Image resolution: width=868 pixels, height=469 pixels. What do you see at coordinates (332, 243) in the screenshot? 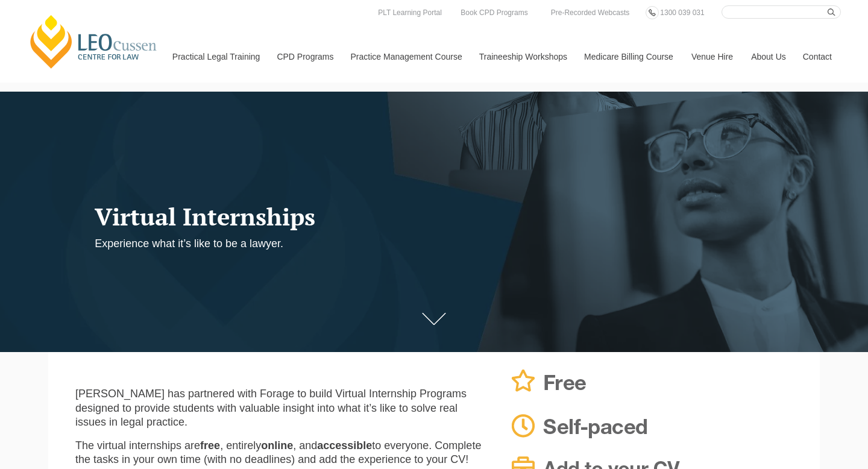
I see `p: Experience what it’s like to be a lawyer.` at bounding box center [332, 243].